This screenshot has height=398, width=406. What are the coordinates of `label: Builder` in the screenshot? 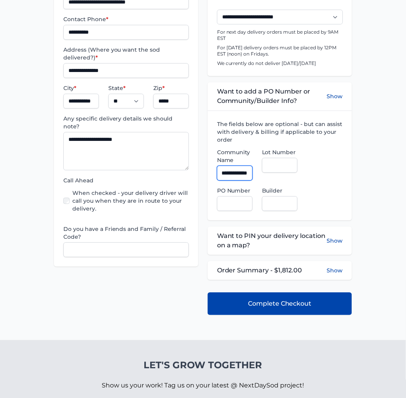 It's located at (280, 191).